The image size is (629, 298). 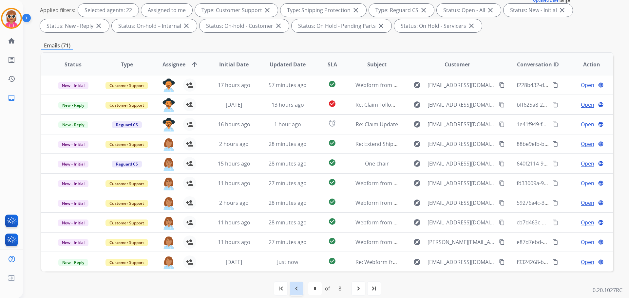 I want to click on span: f9324268-b838-4b21-a661-386c35318005, so click(x=566, y=262).